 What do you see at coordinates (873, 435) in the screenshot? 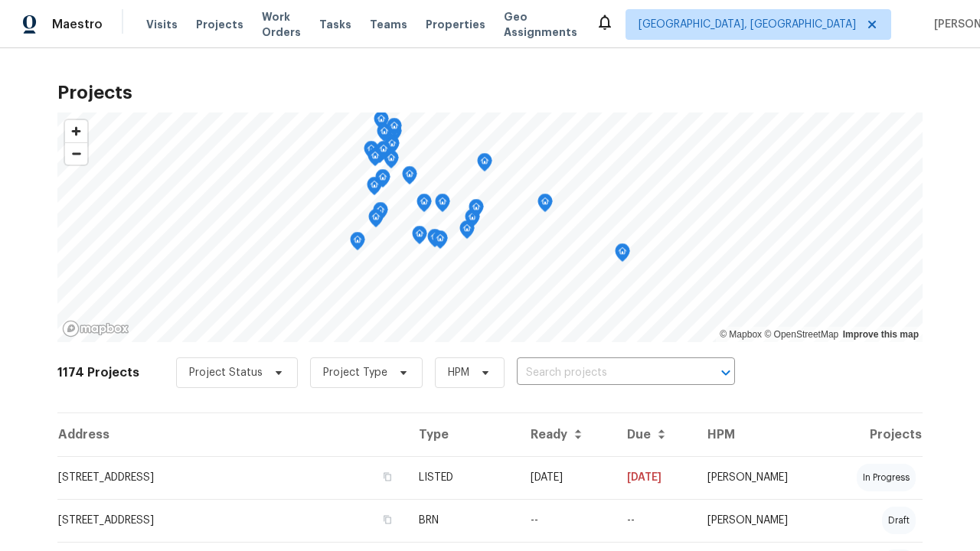
I see `th: Projects` at bounding box center [873, 435].